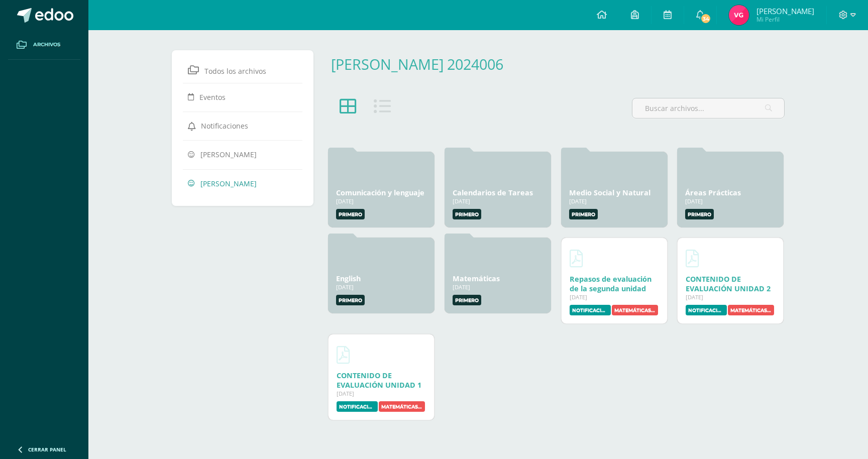 The image size is (868, 459). Describe the element at coordinates (614, 284) in the screenshot. I see `div: Descargar Repasos de evaluación de la segunda unidad.pdf` at that location.